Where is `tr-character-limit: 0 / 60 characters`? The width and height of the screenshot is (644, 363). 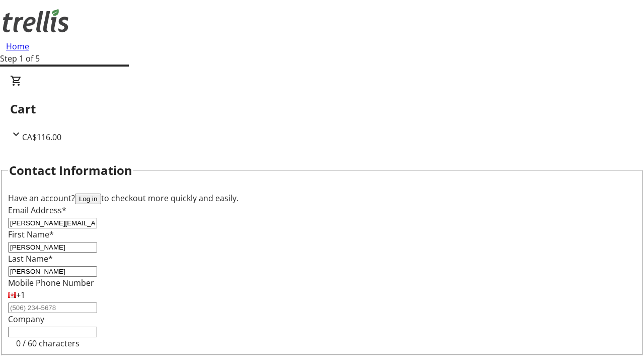 tr-character-limit: 0 / 60 characters is located at coordinates (48, 343).